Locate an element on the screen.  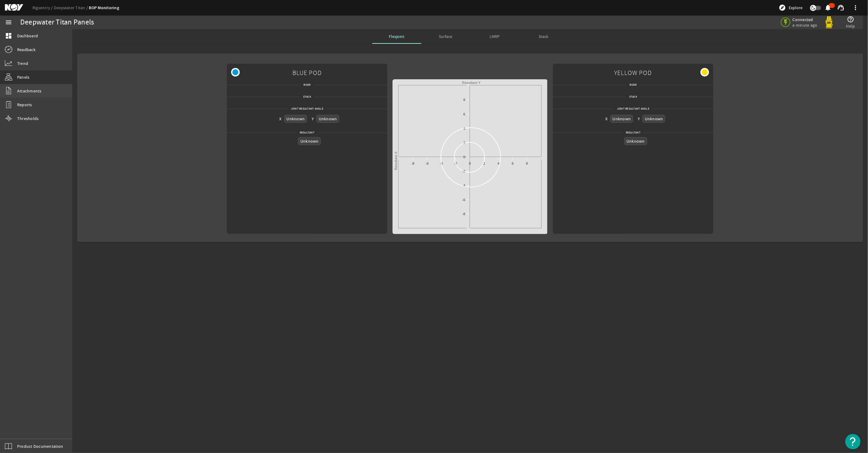
mat-icon: support_agent is located at coordinates (841, 8).